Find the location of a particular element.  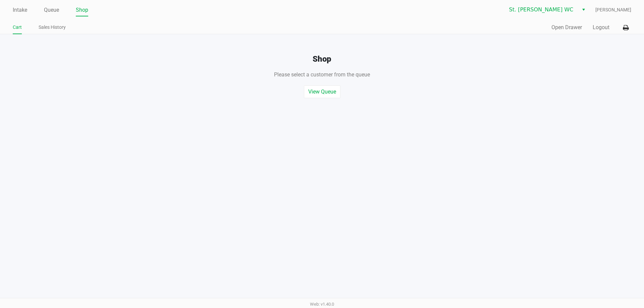

a: Intake is located at coordinates (20, 10).